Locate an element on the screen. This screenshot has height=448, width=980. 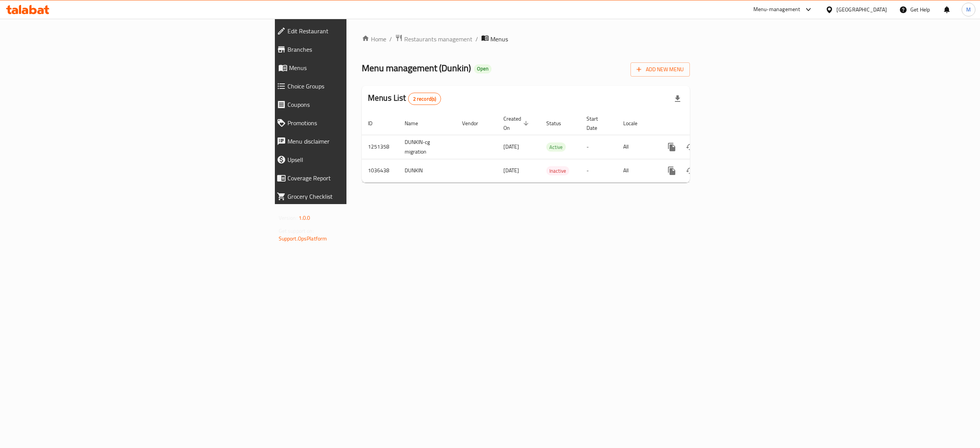
div: Inactive is located at coordinates (558, 171).